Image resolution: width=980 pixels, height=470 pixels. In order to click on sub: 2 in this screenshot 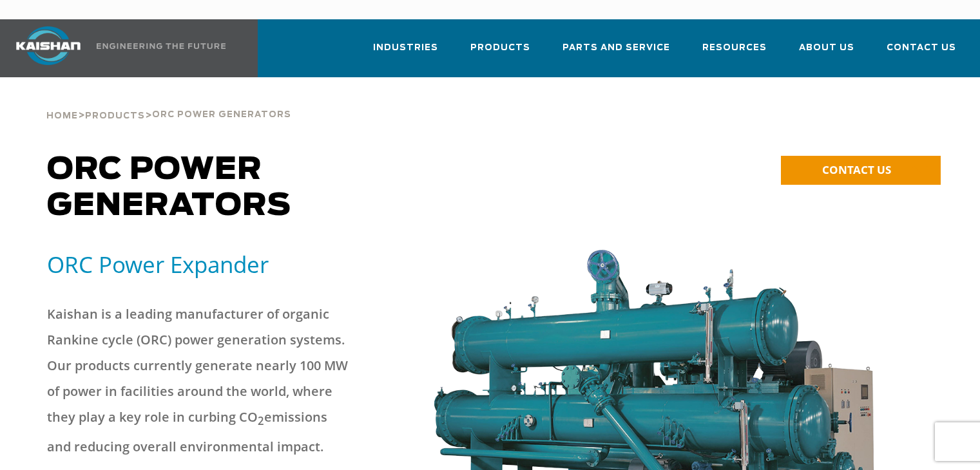, I will do `click(261, 421)`.